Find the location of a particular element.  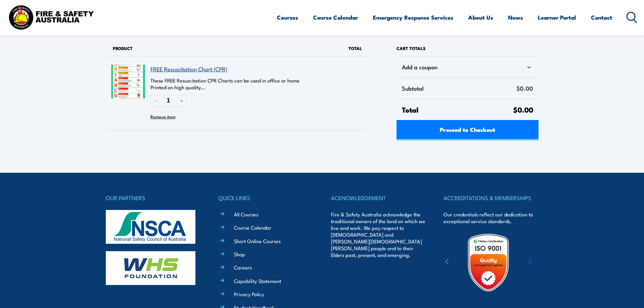

img: Untitled design (19) is located at coordinates (488, 262).